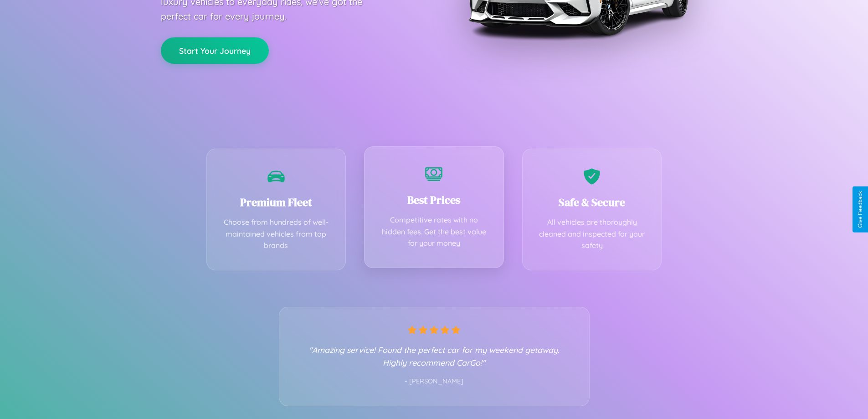 This screenshot has height=419, width=868. Describe the element at coordinates (214, 51) in the screenshot. I see `button: Start Your Journey` at that location.